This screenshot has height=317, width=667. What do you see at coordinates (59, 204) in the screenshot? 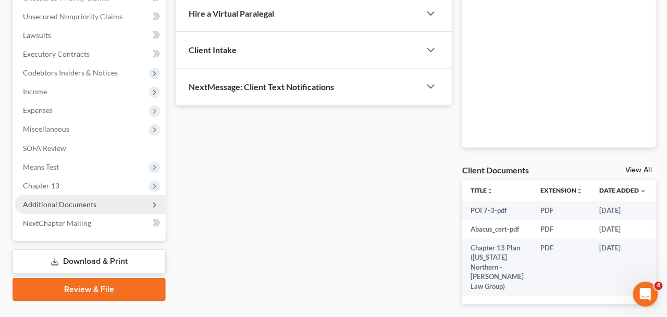
I see `span: Additional Documents` at bounding box center [59, 204].